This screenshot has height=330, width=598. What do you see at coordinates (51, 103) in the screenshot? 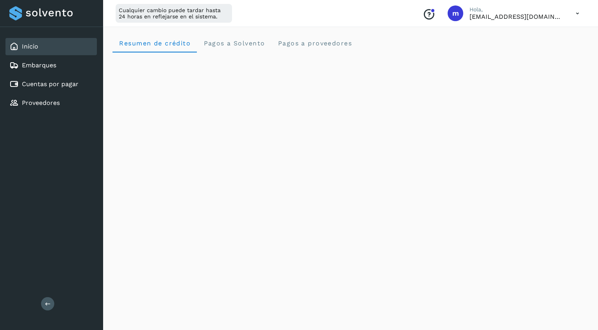
I see `div: Proveedores` at bounding box center [51, 103].